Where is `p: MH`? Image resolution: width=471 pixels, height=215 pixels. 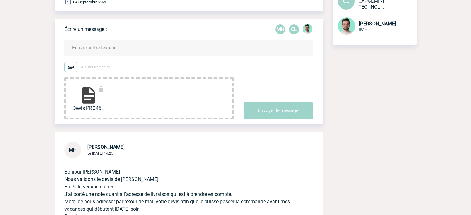 p: MH is located at coordinates (280, 29).